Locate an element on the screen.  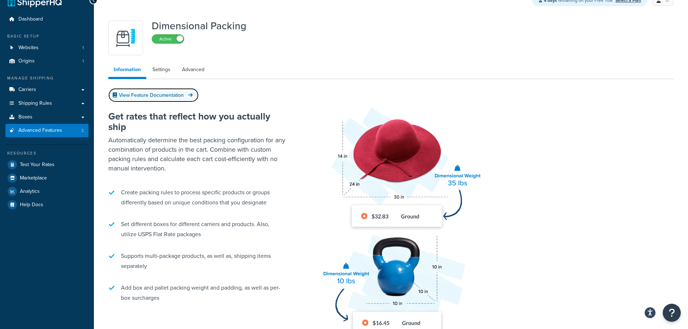
li: Set different boxes for different carriers and products. Also, utilize USPS Flat Rate packages is located at coordinates (199, 229).